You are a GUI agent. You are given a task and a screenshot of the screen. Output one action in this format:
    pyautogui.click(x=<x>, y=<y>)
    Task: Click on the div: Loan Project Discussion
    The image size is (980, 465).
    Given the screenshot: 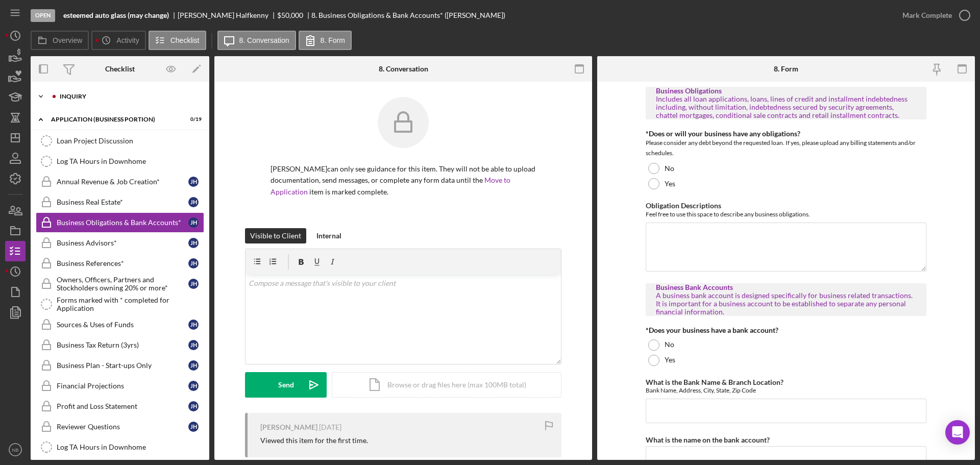 What is the action you would take?
    pyautogui.click(x=130, y=141)
    